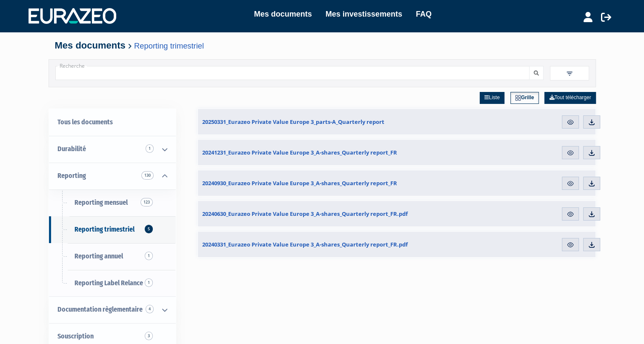 This screenshot has height=344, width=644. Describe the element at coordinates (322, 45) in the screenshot. I see `h4: Mes documents` at that location.